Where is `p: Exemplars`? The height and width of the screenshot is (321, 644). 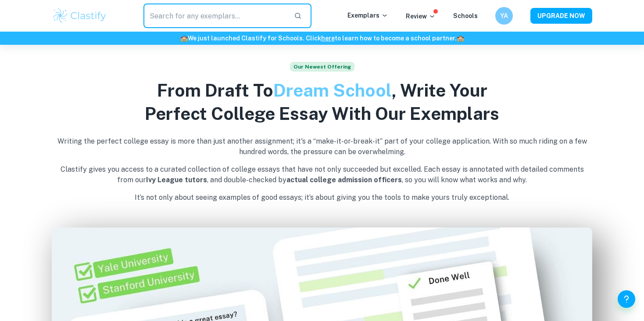 p: Exemplars is located at coordinates (368, 15).